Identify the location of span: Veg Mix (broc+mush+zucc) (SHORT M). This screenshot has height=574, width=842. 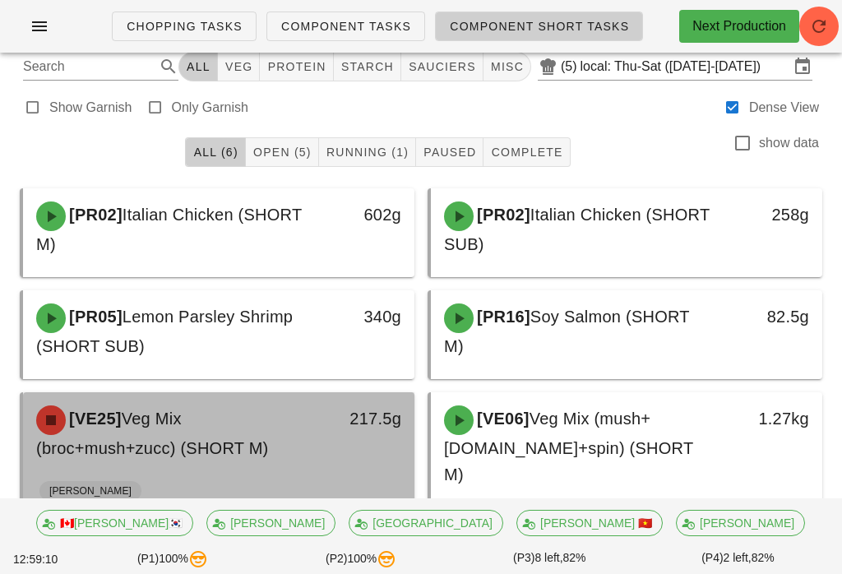
(152, 433).